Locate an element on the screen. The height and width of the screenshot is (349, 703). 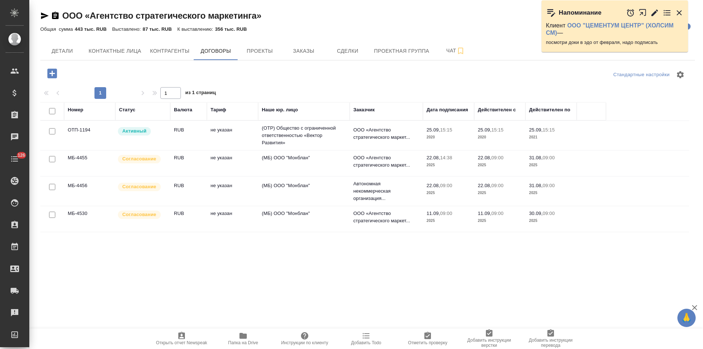
button: Открыть в новой вкладке is located at coordinates (642, 12).